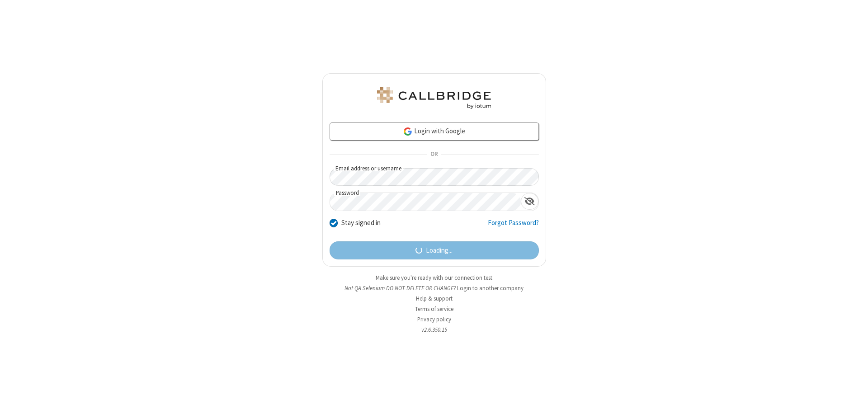 Image resolution: width=868 pixels, height=414 pixels. I want to click on img: google-icon.png, so click(408, 132).